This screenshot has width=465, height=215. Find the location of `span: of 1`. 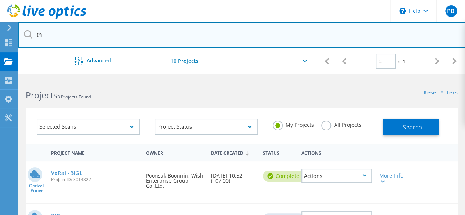

span: of 1 is located at coordinates (401, 61).